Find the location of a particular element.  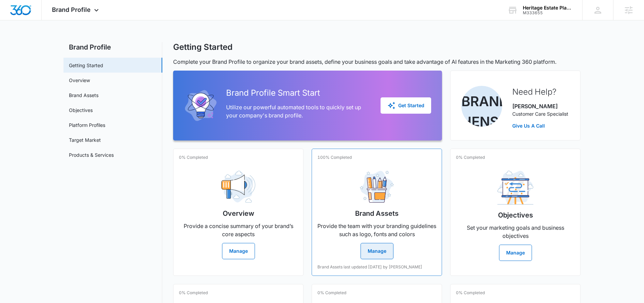

h2: Overview is located at coordinates (238, 214).